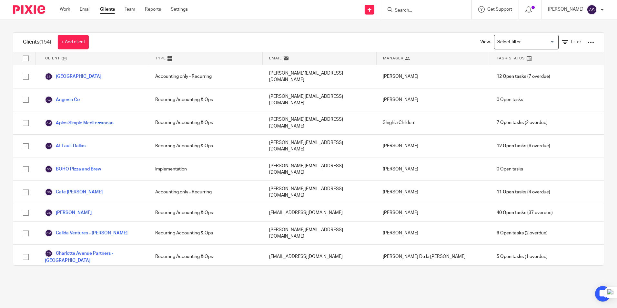 Image resolution: width=617 pixels, height=308 pixels. I want to click on a: Angevin Co, so click(62, 100).